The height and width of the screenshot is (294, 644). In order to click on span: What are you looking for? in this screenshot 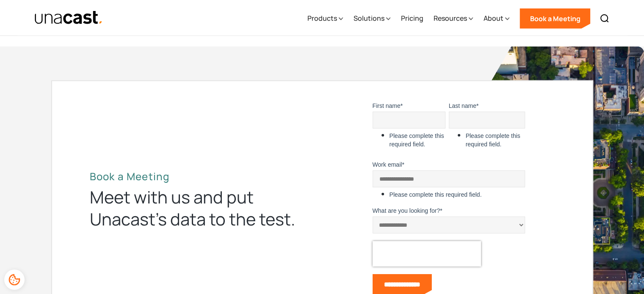, I will do `click(406, 211)`.